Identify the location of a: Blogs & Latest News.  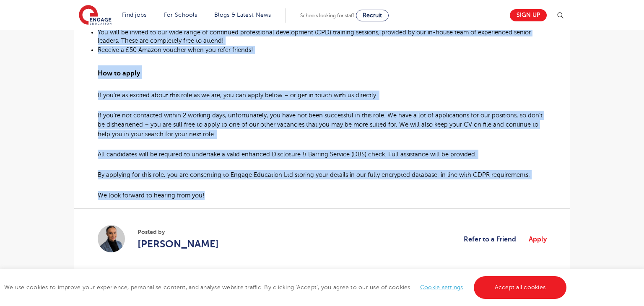
(243, 15).